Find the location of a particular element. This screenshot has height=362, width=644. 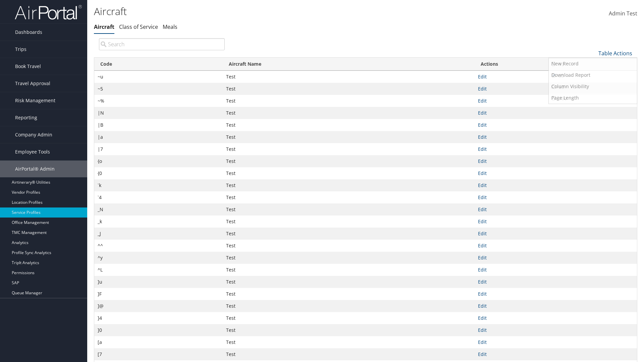

span: Trips is located at coordinates (21, 50).